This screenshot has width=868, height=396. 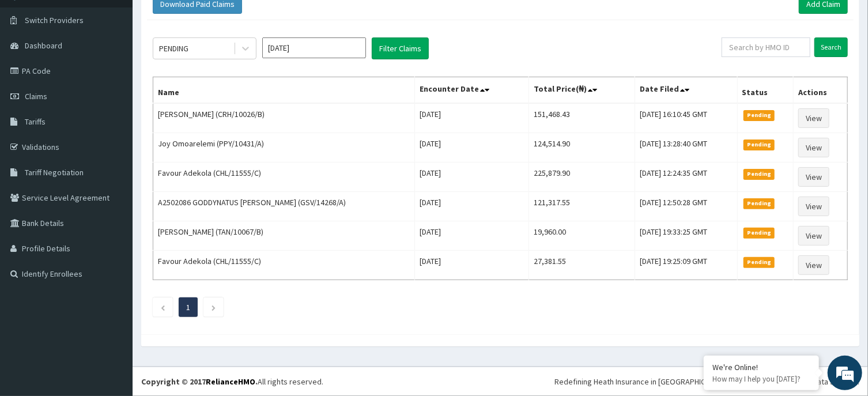 I want to click on td: 151,468.43, so click(x=582, y=118).